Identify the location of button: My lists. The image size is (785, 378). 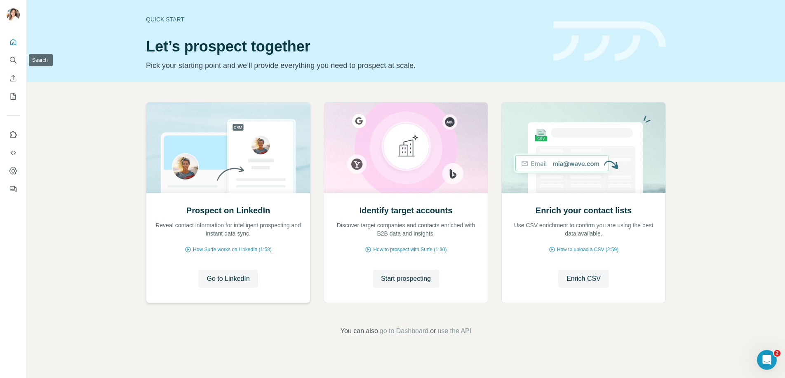
(13, 96).